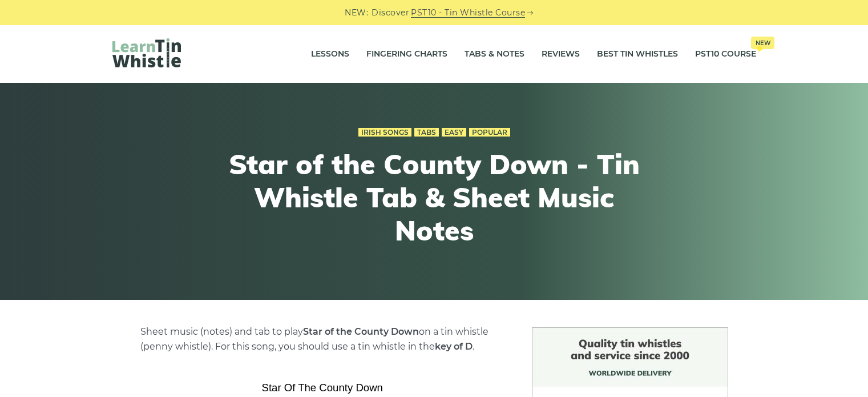  I want to click on a: Tabs & Notes, so click(494, 54).